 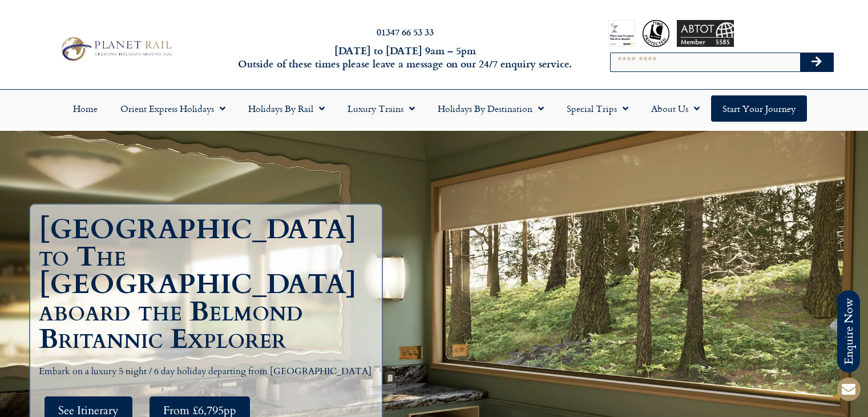 What do you see at coordinates (759, 108) in the screenshot?
I see `a: Start your Journey` at bounding box center [759, 108].